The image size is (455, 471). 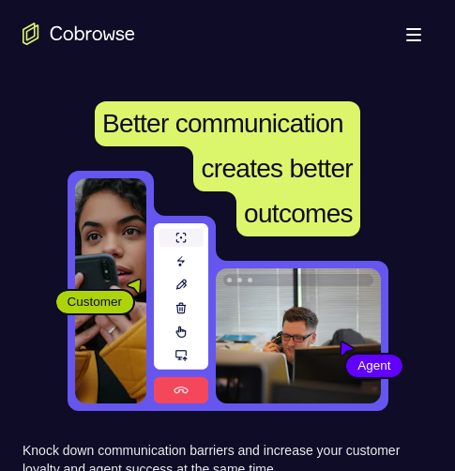 I want to click on a: Go to the home page, so click(x=79, y=34).